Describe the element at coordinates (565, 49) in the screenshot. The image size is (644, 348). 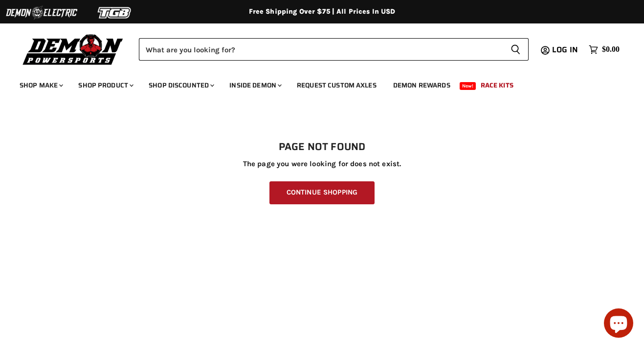
I see `span: Log in` at that location.